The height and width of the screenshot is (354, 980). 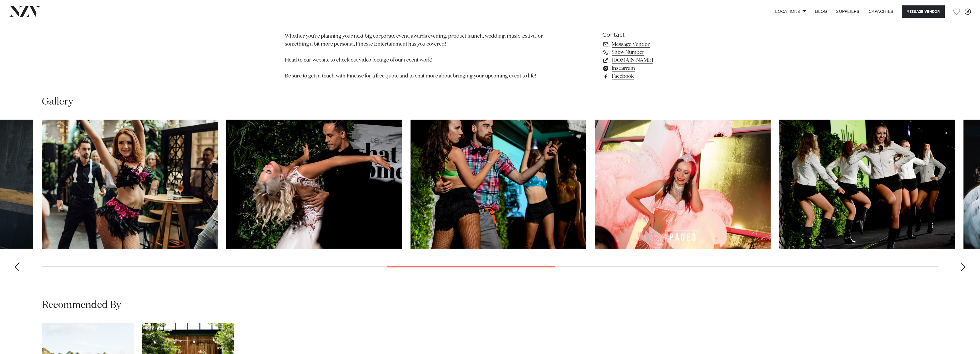 I want to click on h6: Contact, so click(x=649, y=35).